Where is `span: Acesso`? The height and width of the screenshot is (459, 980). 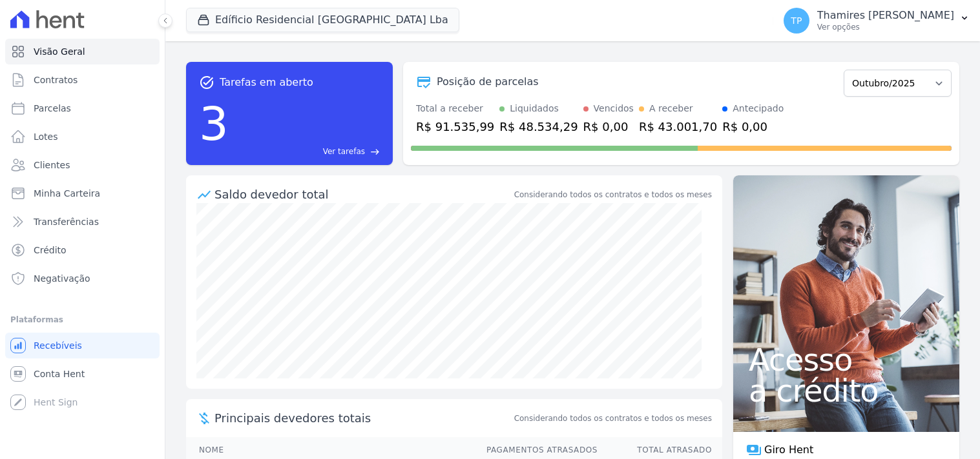 span: Acesso is located at coordinates (846, 360).